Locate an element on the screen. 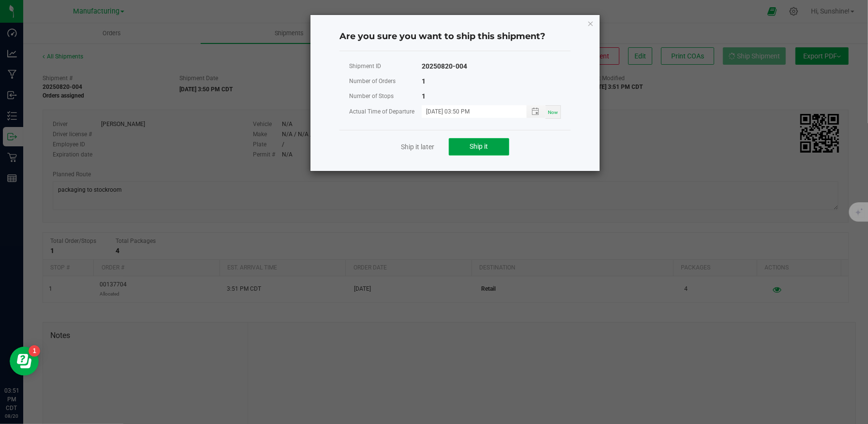  div: Number of Stops is located at coordinates (386, 96).